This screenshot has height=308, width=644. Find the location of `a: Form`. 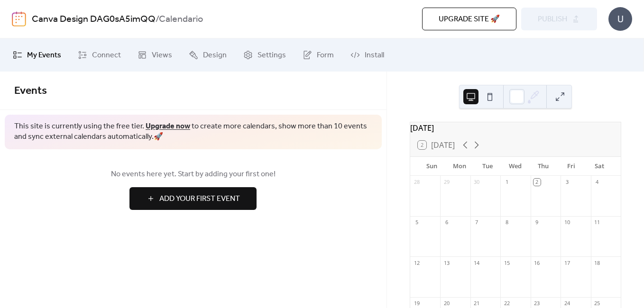

a: Form is located at coordinates (318, 55).